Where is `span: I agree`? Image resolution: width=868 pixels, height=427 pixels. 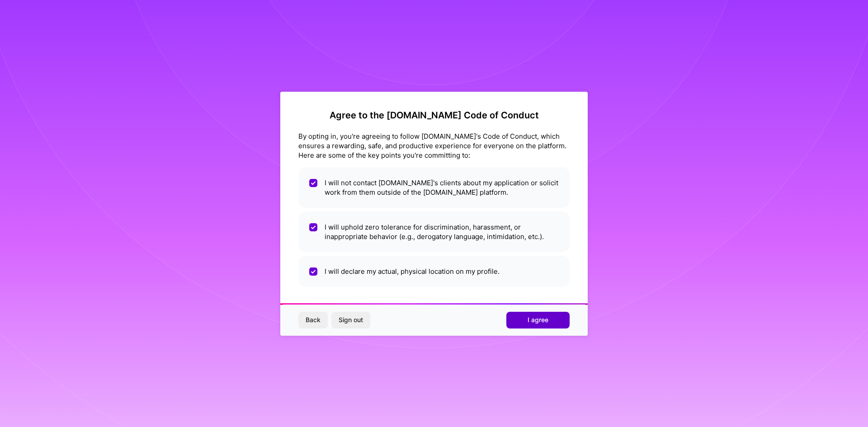
span: I agree is located at coordinates (538, 320).